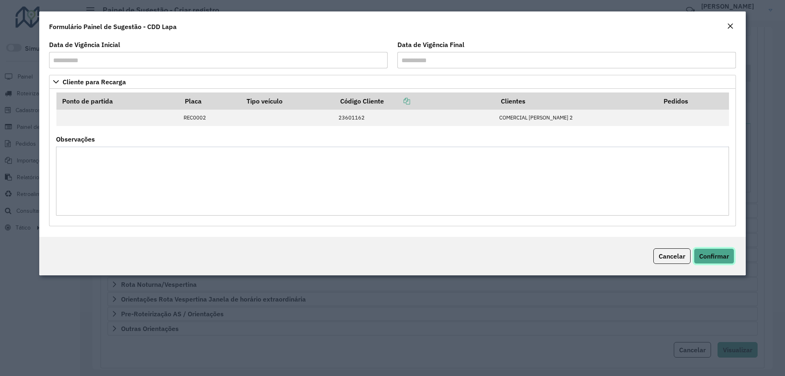 The image size is (785, 376). What do you see at coordinates (287, 101) in the screenshot?
I see `th: Tipo veículo` at bounding box center [287, 101].